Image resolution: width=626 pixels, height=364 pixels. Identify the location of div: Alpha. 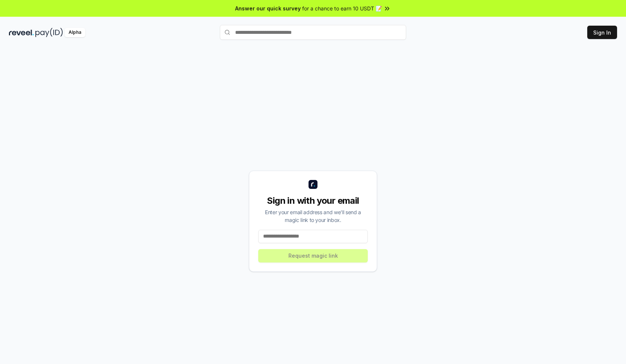
(75, 33).